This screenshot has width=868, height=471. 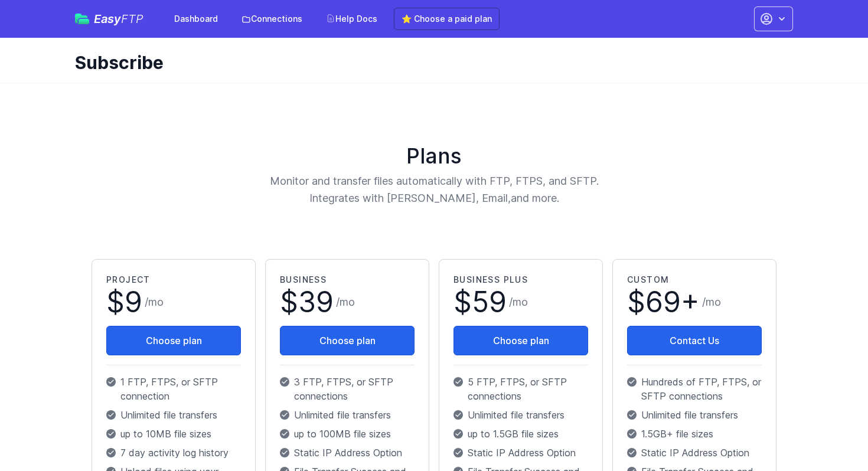 What do you see at coordinates (434, 156) in the screenshot?
I see `h1: Plans` at bounding box center [434, 156].